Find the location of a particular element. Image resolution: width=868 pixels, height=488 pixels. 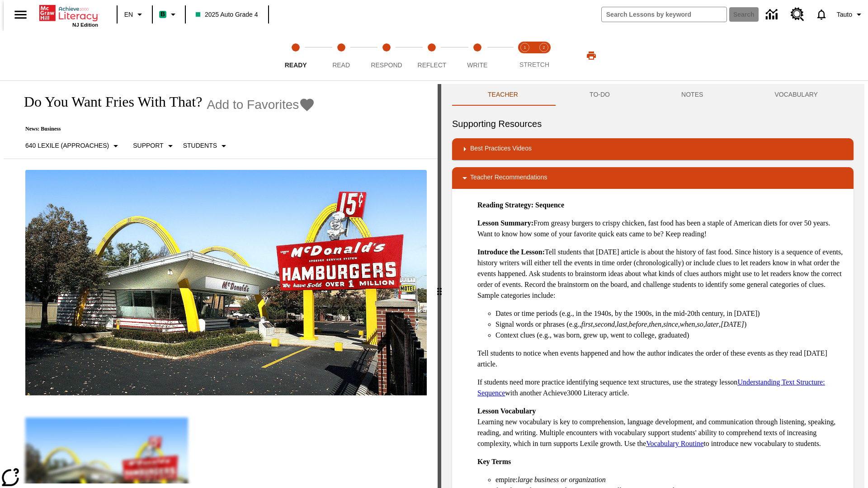

em: since is located at coordinates (670, 324).